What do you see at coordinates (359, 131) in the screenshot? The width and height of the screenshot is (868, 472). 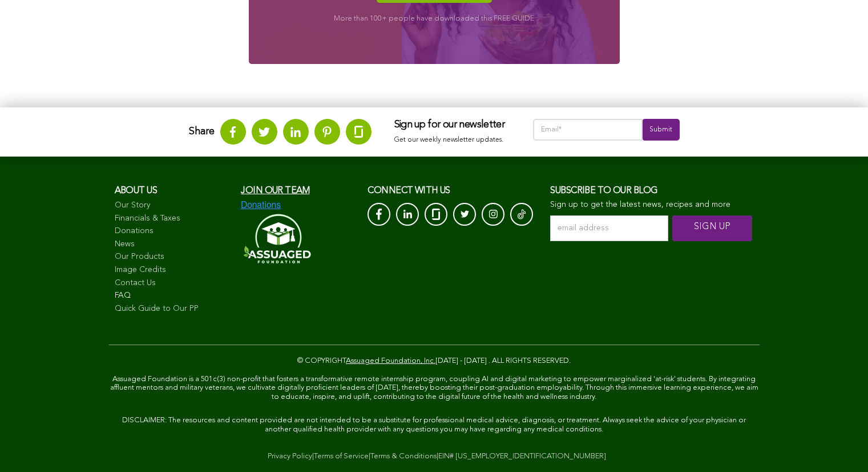 I see `img: glassdoor.svg` at bounding box center [359, 131].